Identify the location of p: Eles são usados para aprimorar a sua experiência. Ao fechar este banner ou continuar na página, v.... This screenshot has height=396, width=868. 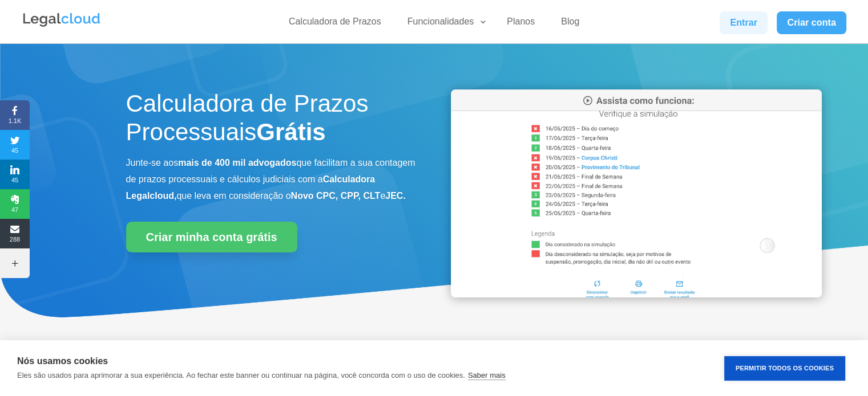
(241, 375).